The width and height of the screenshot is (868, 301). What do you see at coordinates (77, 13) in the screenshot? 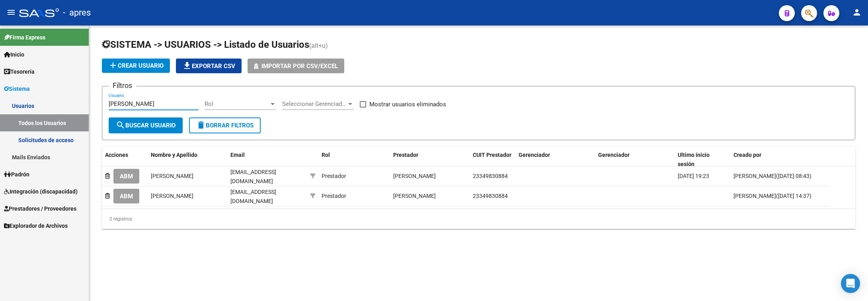
I see `span: - apres` at bounding box center [77, 13].